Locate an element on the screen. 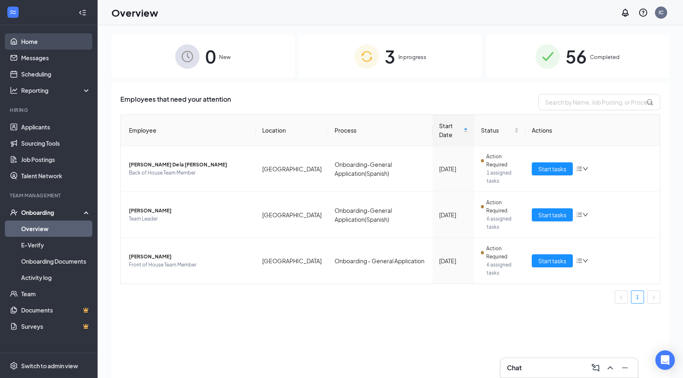 The image size is (683, 378). button: ChevronUp is located at coordinates (610, 368).